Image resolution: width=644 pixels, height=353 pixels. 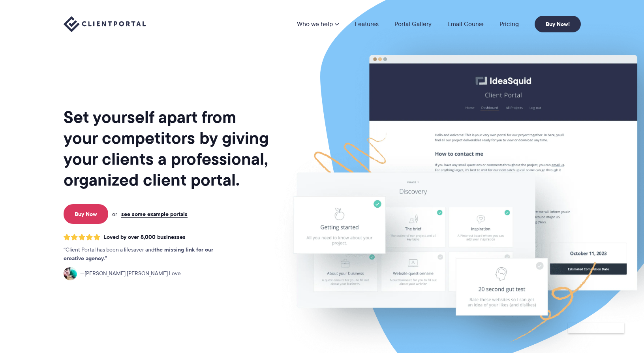 I want to click on strong: the missing link for our creative agency, so click(x=138, y=254).